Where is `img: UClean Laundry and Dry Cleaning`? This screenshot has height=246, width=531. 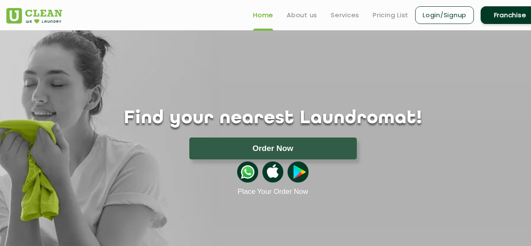 img: UClean Laundry and Dry Cleaning is located at coordinates (34, 16).